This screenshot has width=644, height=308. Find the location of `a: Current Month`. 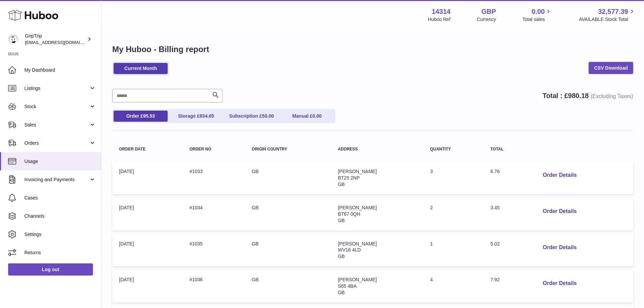

a: Current Month is located at coordinates (140, 68).